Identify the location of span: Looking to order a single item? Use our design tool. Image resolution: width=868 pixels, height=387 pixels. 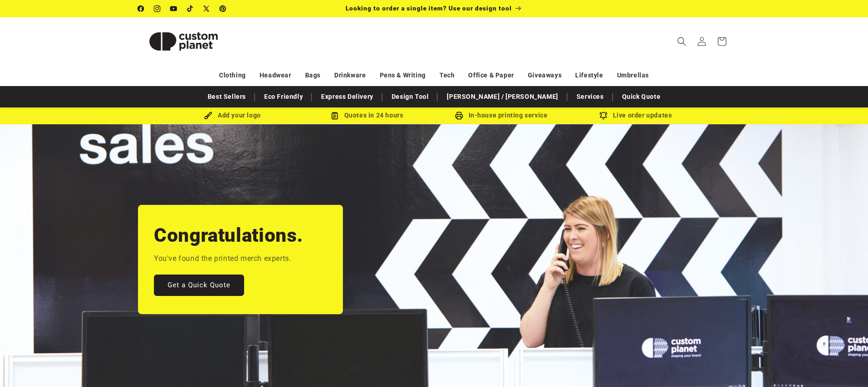
(429, 8).